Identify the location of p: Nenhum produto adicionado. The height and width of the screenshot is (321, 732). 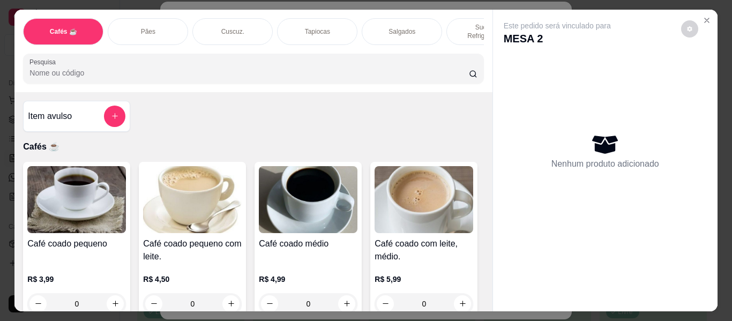
(605, 164).